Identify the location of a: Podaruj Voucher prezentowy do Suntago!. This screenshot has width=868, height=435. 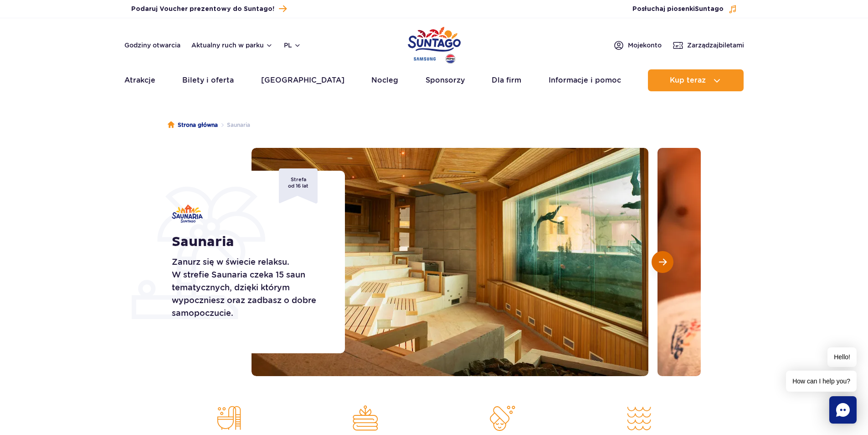
(209, 9).